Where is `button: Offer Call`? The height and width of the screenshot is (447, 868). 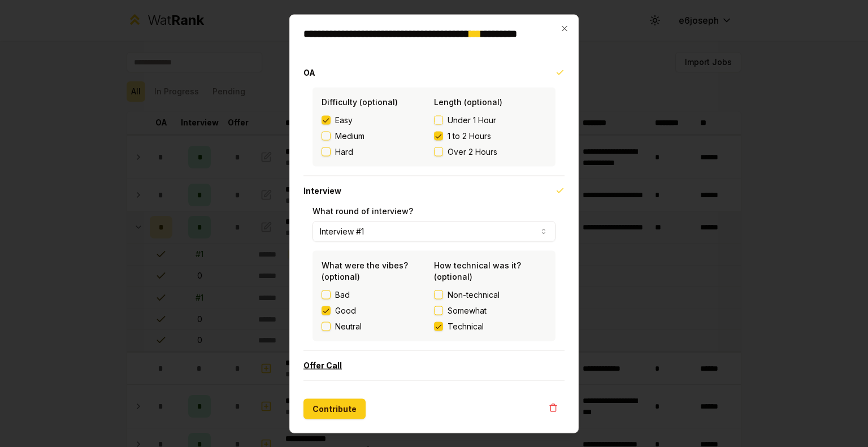 button: Offer Call is located at coordinates (434, 365).